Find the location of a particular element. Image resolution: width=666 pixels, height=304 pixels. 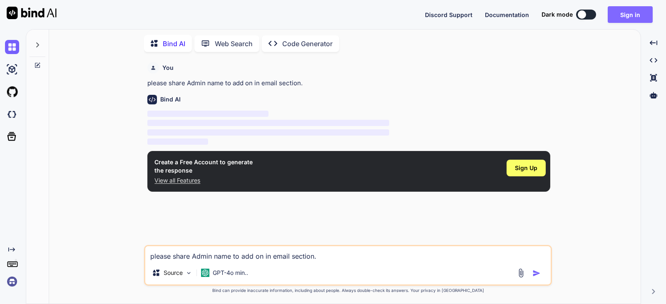

p: Source is located at coordinates (173, 273).